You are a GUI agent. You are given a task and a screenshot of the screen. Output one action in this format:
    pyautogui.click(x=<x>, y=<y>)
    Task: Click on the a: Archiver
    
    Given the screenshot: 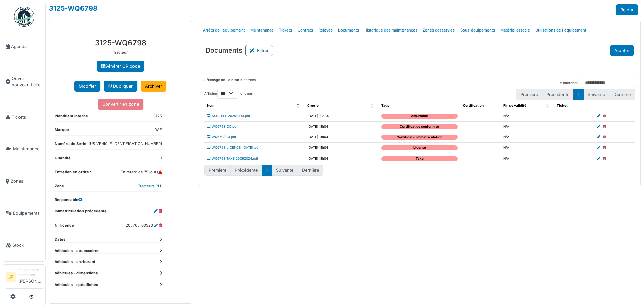 What is the action you would take?
    pyautogui.click(x=153, y=86)
    